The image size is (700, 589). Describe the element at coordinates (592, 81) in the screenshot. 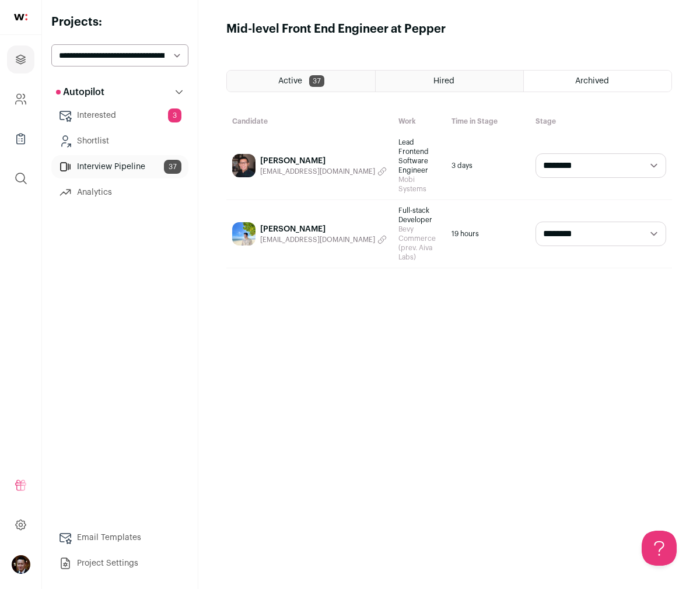

I see `span: Archived` at that location.